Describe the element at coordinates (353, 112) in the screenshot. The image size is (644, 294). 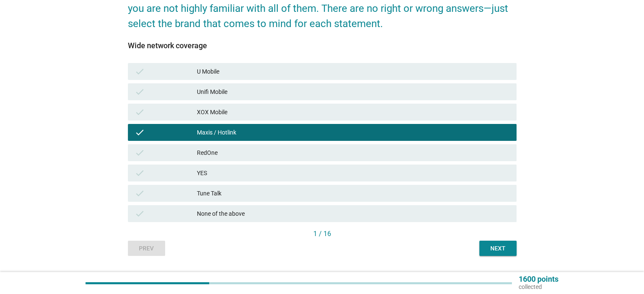
I see `div: XOX Mobile` at that location.